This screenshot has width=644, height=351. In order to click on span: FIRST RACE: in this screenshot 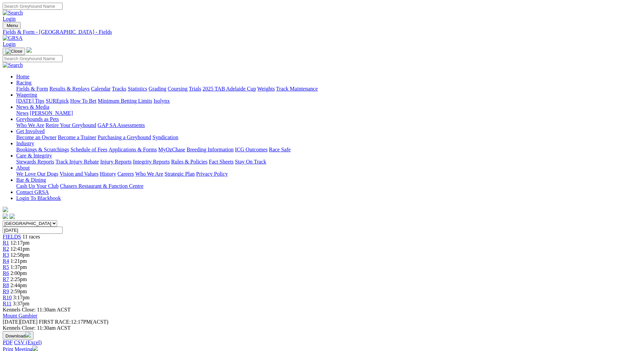, I will do `click(55, 322)`.